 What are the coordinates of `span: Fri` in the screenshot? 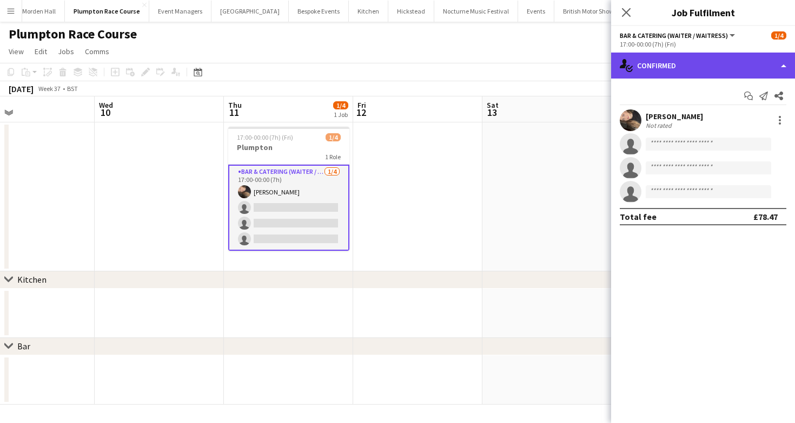 It's located at (362, 105).